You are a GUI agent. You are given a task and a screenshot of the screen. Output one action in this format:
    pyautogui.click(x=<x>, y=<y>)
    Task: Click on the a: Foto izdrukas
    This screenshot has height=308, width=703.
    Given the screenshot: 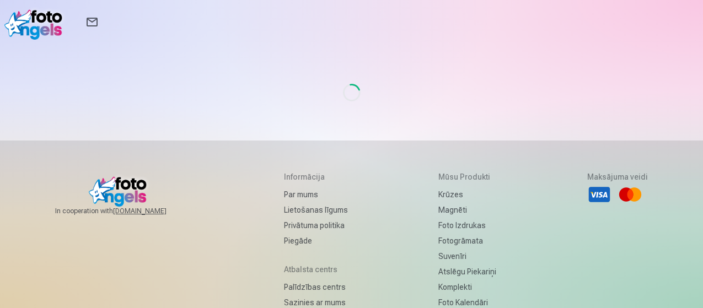 What is the action you would take?
    pyautogui.click(x=467, y=225)
    